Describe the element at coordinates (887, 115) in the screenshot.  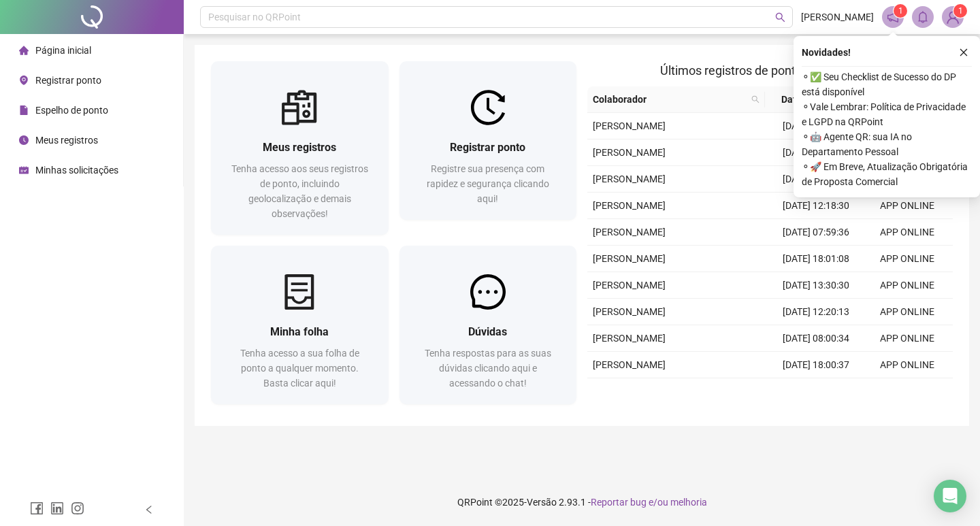
I see `span: ⚬ Vale Lembrar: Política de Privacidade e LGPD na QRPoint` at that location.